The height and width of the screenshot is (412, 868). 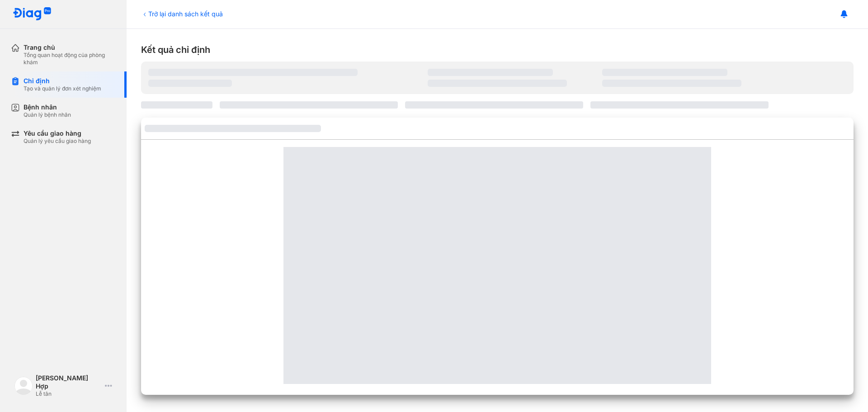 I want to click on div: Quản lý bệnh nhân, so click(x=47, y=115).